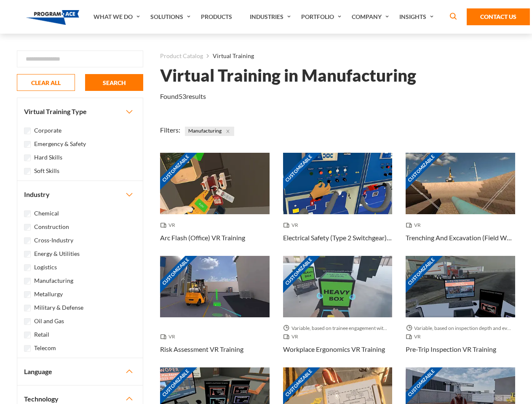 The image size is (532, 404). Describe the element at coordinates (338, 312) in the screenshot. I see `a: Customizable Thumbnail - Workplace Ergonomics VR Training Variable, based on trainee engagement w...` at that location.